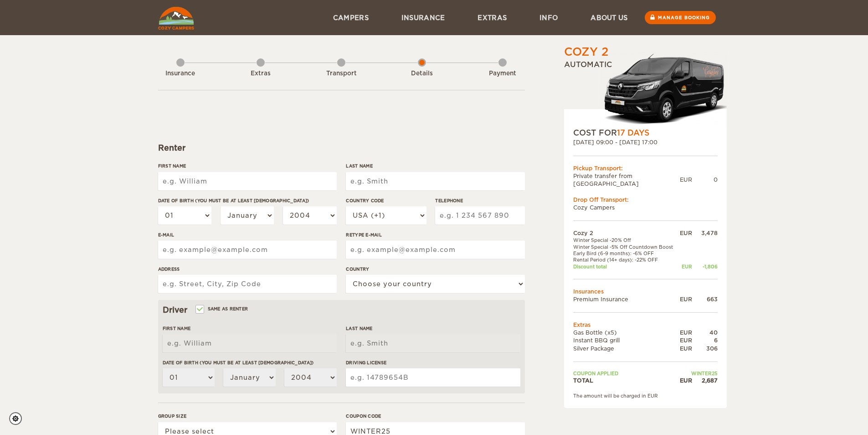 Image resolution: width=868 pixels, height=435 pixels. Describe the element at coordinates (341, 73) in the screenshot. I see `div: Transport` at that location.